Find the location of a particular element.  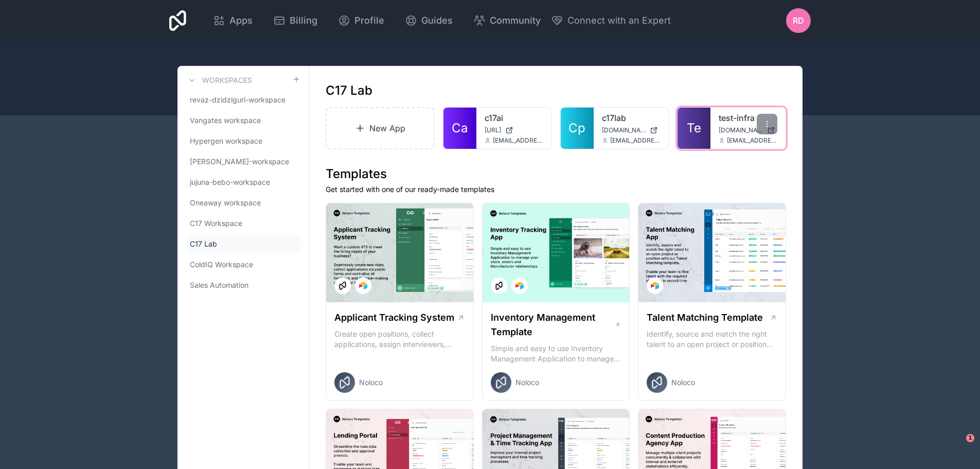

span: Guides is located at coordinates (437, 21).